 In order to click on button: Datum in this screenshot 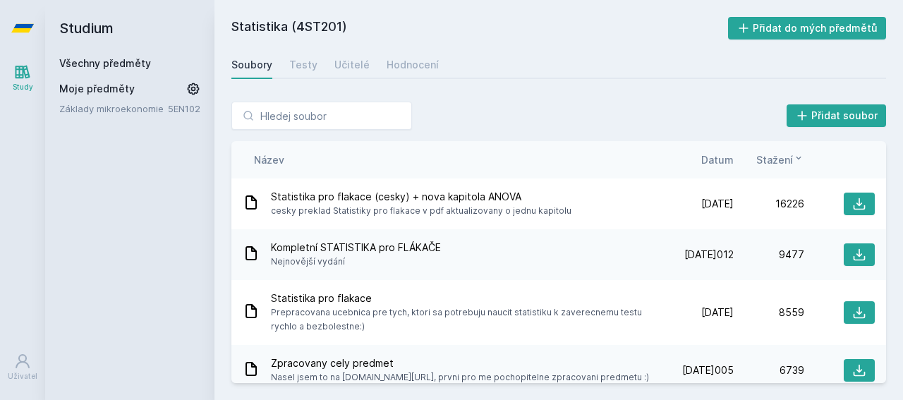, I will do `click(717, 159)`.